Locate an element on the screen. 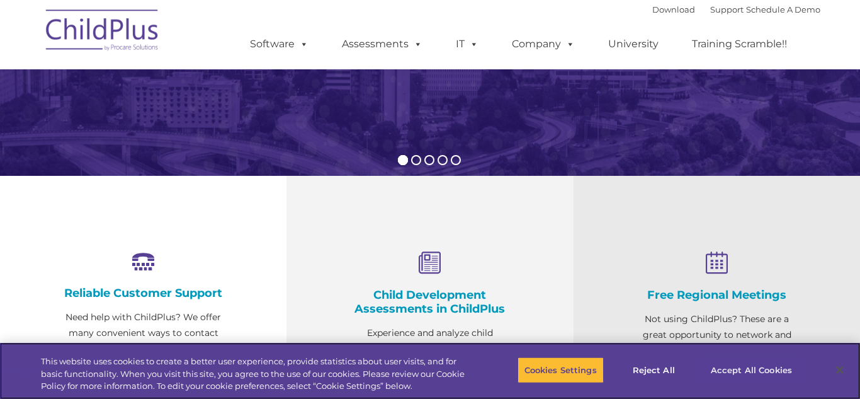 The height and width of the screenshot is (399, 860). span: Phone number is located at coordinates (202, 139).